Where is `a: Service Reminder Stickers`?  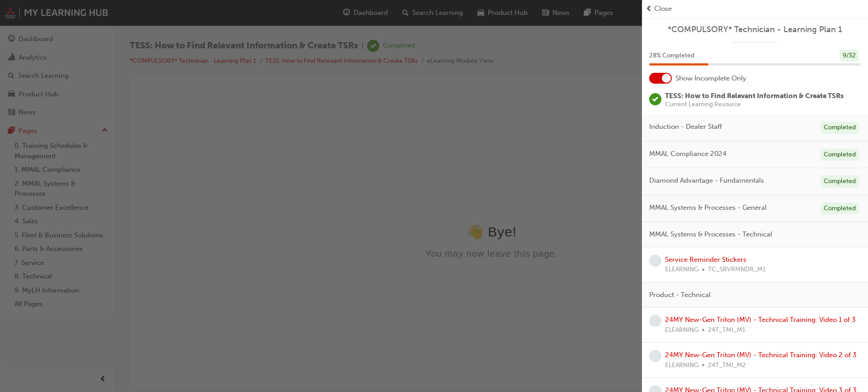
a: Service Reminder Stickers is located at coordinates (705, 260).